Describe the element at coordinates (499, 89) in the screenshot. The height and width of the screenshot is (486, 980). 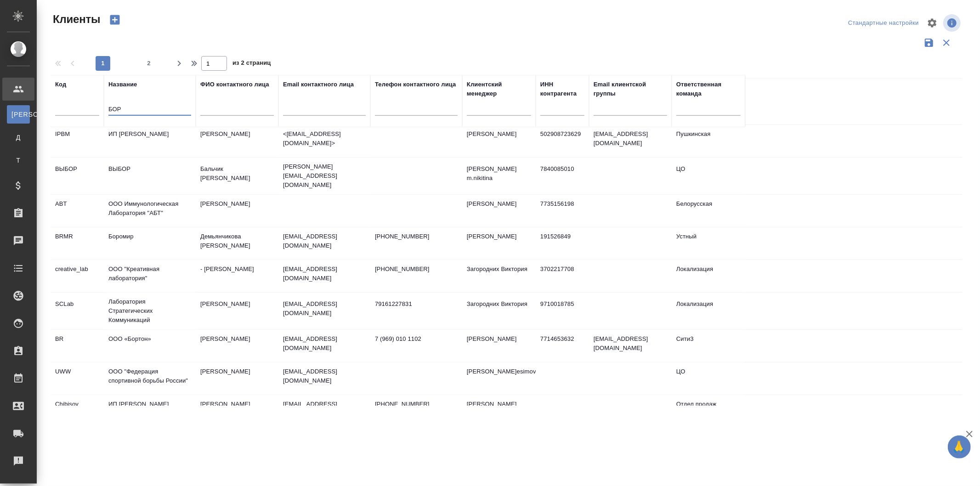
I see `div: Клиентский менеджер` at that location.